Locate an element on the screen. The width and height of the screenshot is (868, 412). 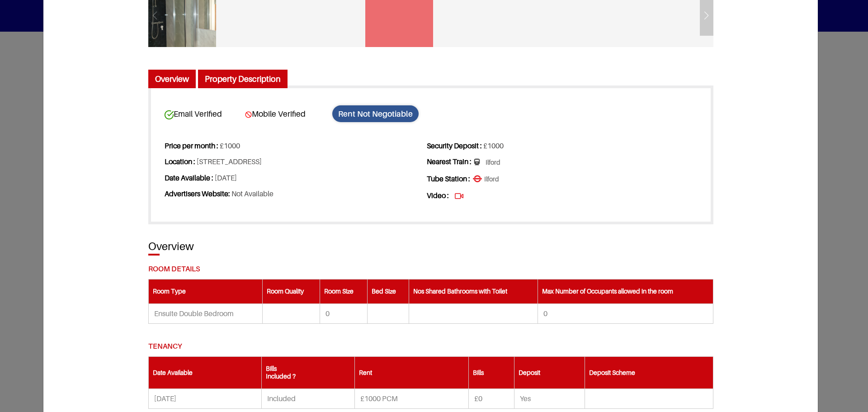
td: Yes is located at coordinates (550, 399).